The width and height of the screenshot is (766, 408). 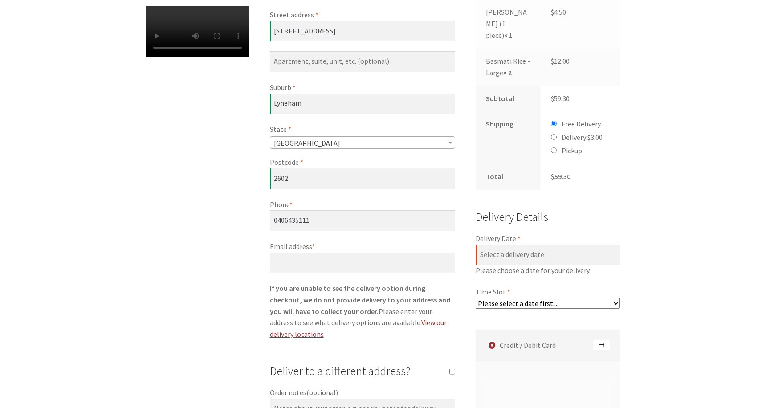 I want to click on strong: × 1, so click(x=508, y=35).